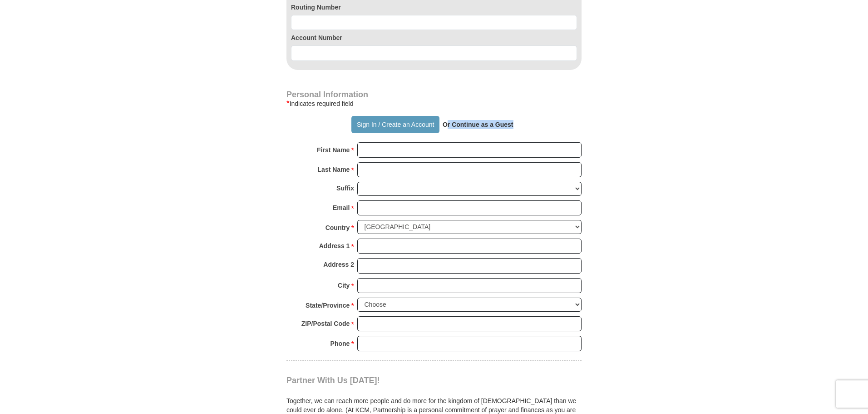  I want to click on strong: Address 2, so click(338, 265).